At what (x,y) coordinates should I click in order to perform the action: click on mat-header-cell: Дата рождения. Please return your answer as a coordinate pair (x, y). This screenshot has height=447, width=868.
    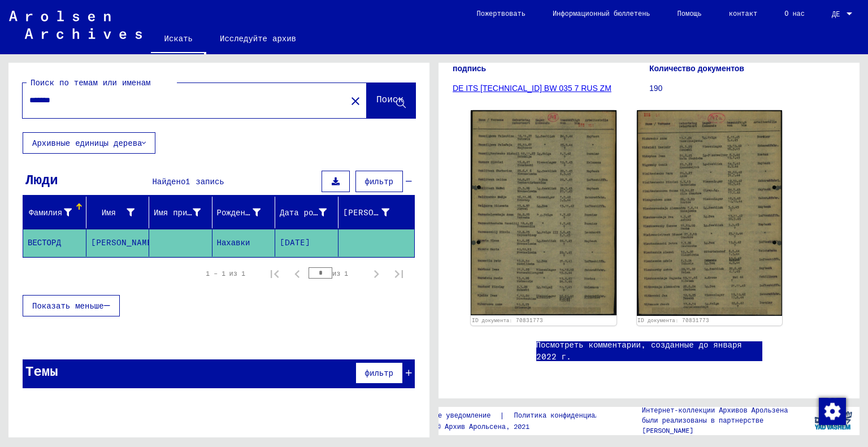
    Looking at the image, I should click on (307, 212).